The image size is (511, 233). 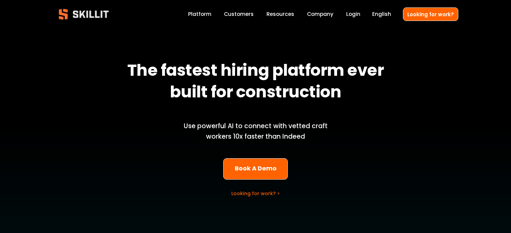 What do you see at coordinates (256, 131) in the screenshot?
I see `p: Use powerful AI to connect with vetted craft workers 10x faster than Indeed` at bounding box center [256, 131].